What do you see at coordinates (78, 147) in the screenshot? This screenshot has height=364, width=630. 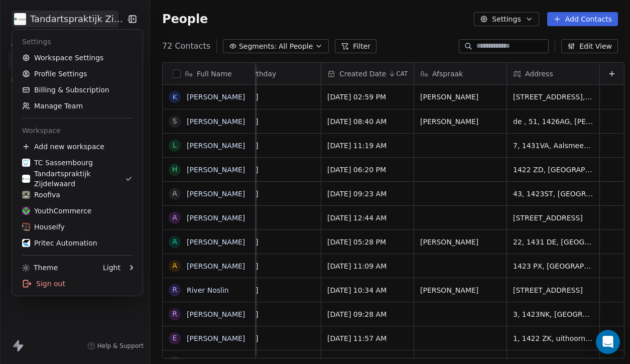 I see `div: Add new workspace` at bounding box center [78, 147].